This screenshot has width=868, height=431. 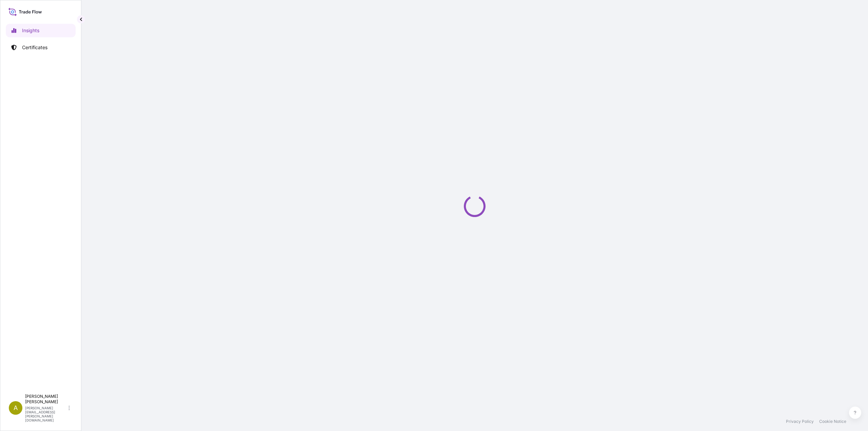 I want to click on p: Cookie Notice, so click(x=833, y=421).